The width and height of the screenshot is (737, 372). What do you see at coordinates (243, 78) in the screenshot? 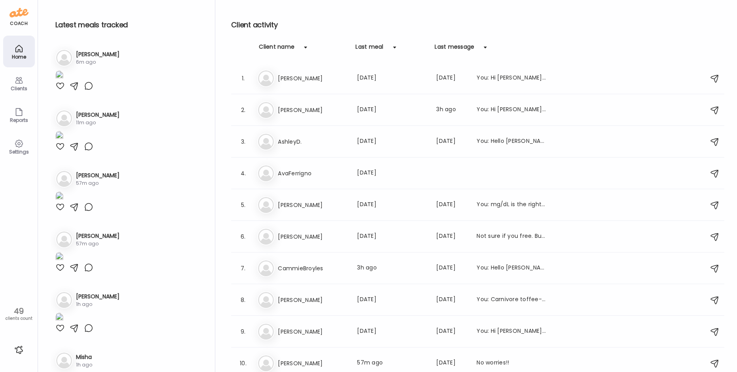
I see `div: 1.` at bounding box center [243, 78].